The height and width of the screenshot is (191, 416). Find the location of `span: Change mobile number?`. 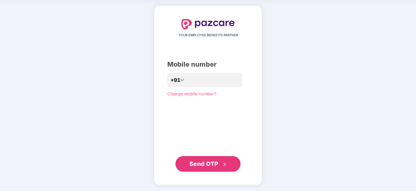

span: Change mobile number? is located at coordinates (192, 93).